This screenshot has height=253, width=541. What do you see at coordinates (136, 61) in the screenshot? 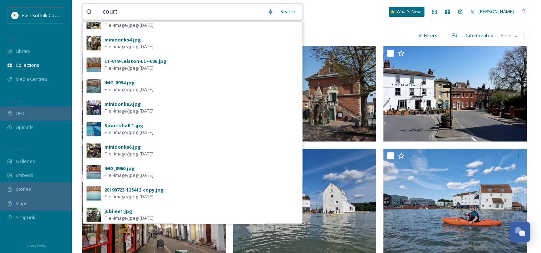
I see `div: LT-019-Leiston-LC--008.jpg` at bounding box center [136, 61].